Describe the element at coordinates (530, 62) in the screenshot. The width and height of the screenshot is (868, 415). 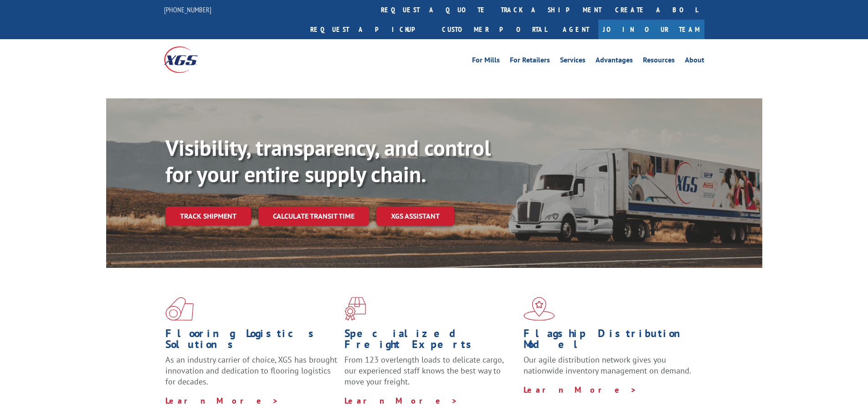
I see `a: For Retailers` at that location.